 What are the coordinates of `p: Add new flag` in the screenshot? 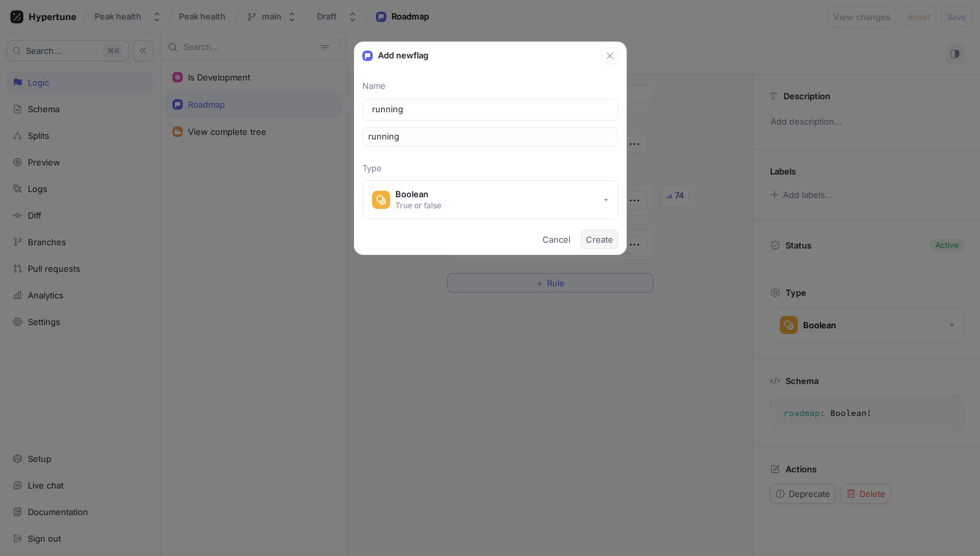 It's located at (404, 56).